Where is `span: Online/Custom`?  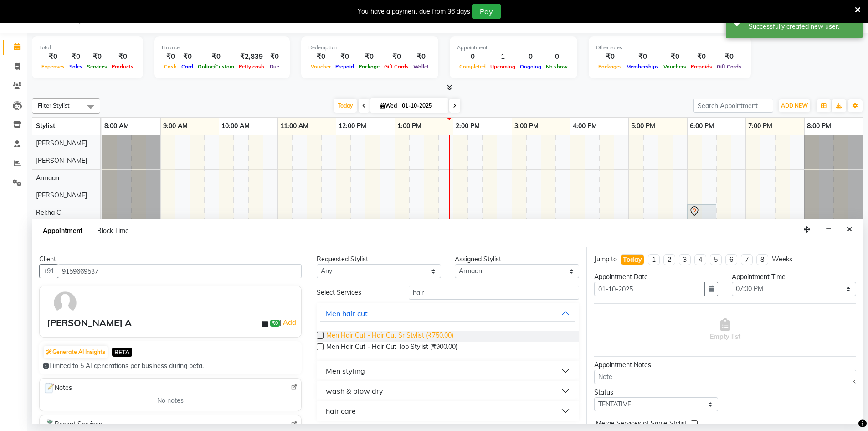
span: Online/Custom is located at coordinates (216, 67).